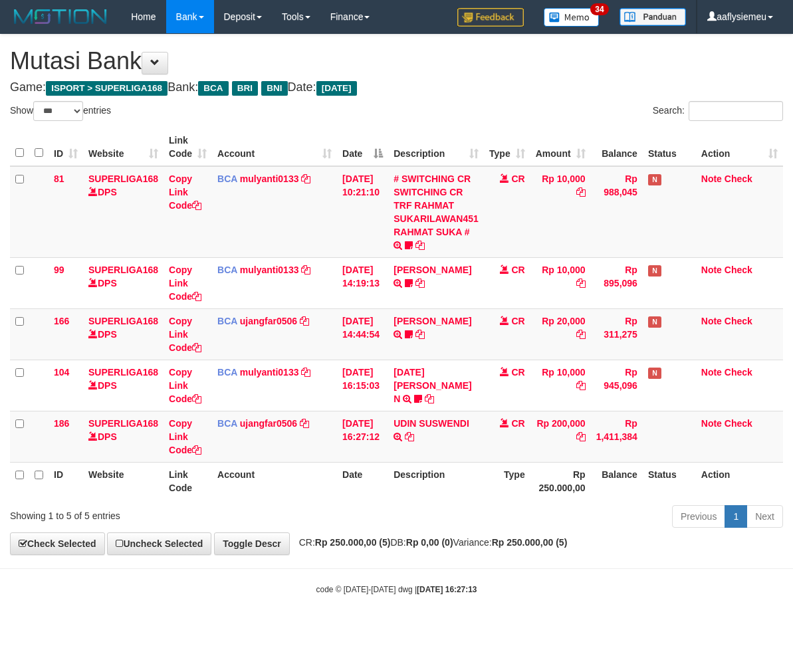 This screenshot has width=793, height=672. What do you see at coordinates (59, 270) in the screenshot?
I see `span: 99` at bounding box center [59, 270].